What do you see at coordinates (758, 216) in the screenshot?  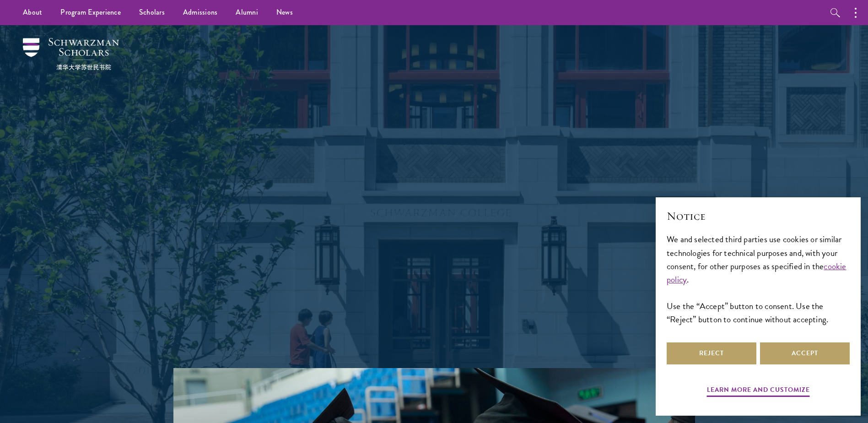 I see `h2: Notice` at bounding box center [758, 216].